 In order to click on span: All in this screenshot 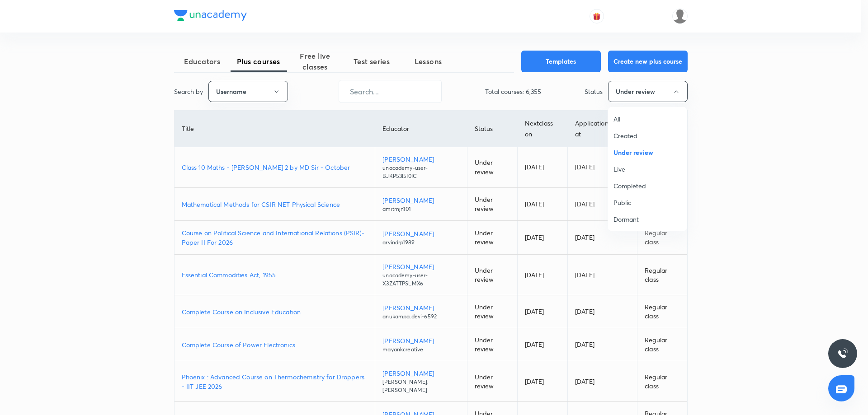, I will do `click(647, 119)`.